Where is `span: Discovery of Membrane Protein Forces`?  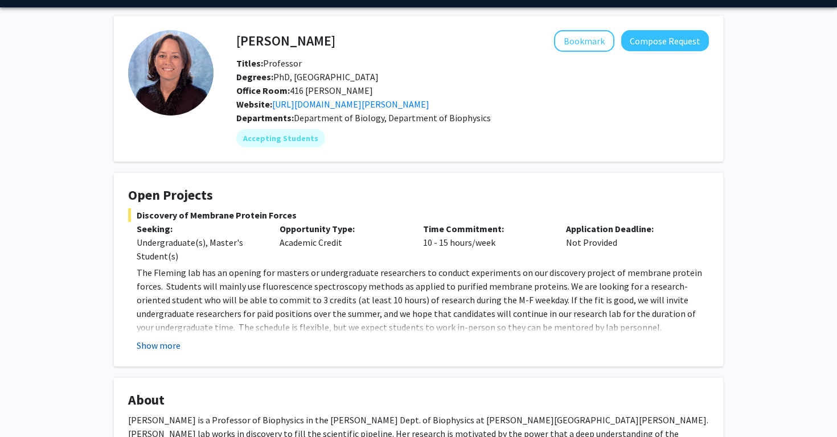
span: Discovery of Membrane Protein Forces is located at coordinates (418, 215).